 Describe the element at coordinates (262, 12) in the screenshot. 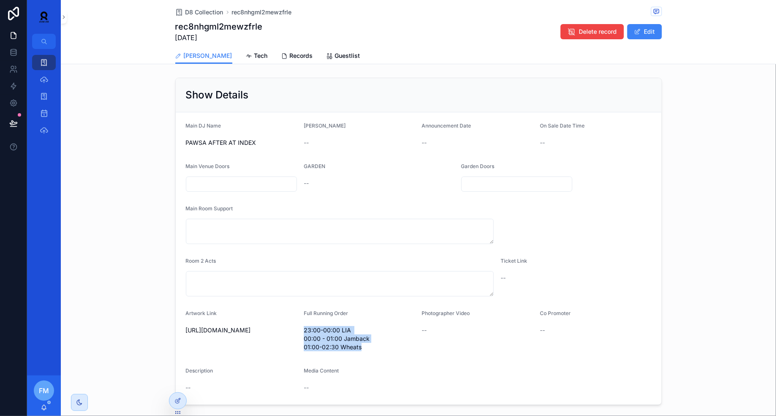

I see `span: rec8nhgml2mewzfrle` at that location.